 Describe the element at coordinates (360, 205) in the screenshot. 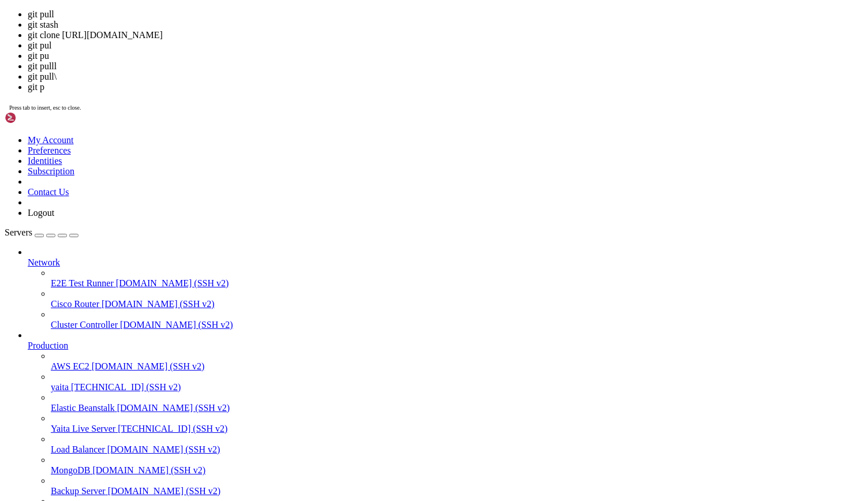

I see `x-row: Enable ESM Apps to receive additional future security updates.` at that location.